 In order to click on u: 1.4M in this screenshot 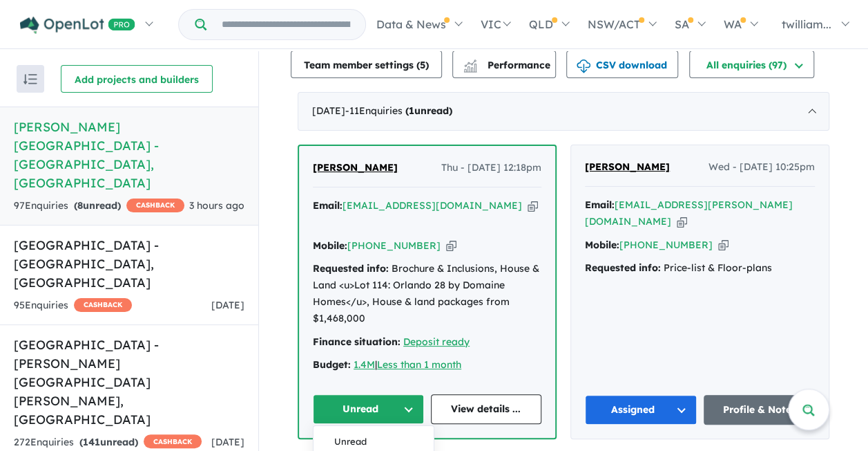, I will do `click(364, 364)`.